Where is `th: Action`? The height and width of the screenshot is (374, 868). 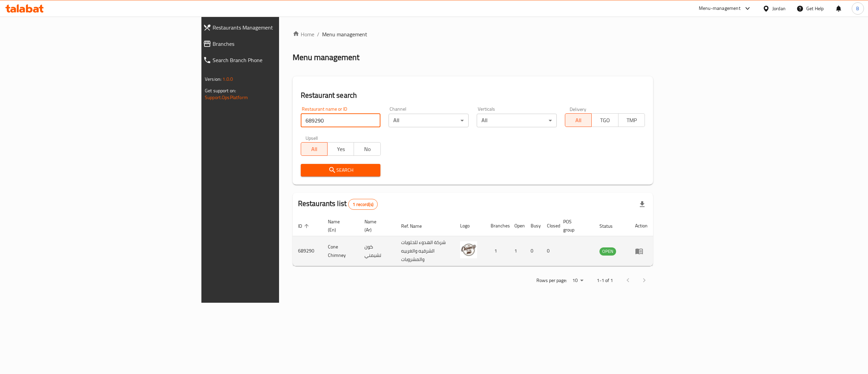 th: Action is located at coordinates (641, 226).